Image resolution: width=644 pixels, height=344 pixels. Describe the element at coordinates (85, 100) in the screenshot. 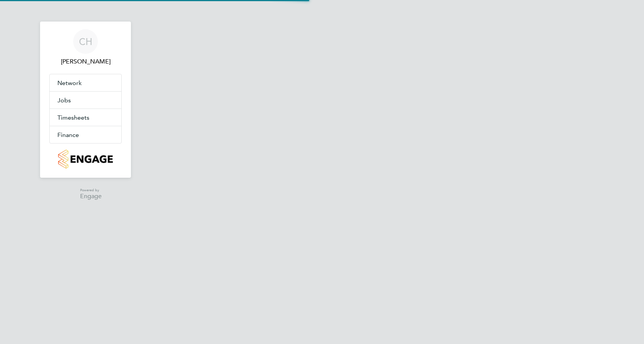

I see `button: Jobs` at that location.